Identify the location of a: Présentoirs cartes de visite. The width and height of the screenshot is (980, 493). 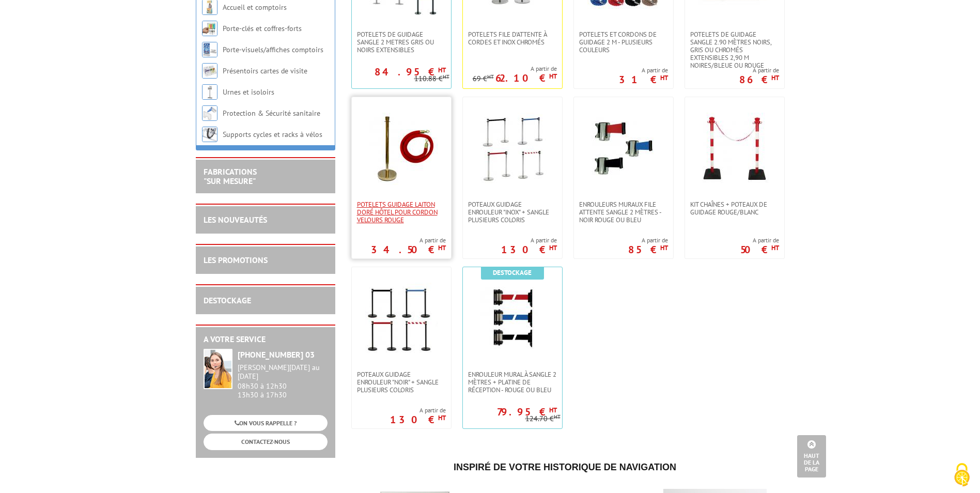
(265, 71).